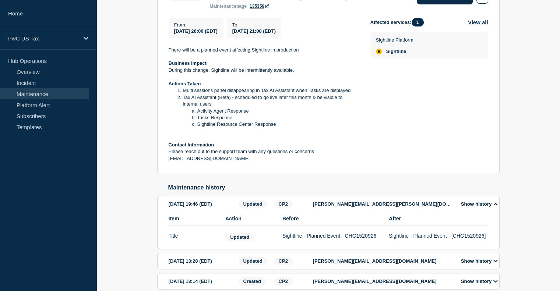 This screenshot has width=560, height=291. Describe the element at coordinates (254, 25) in the screenshot. I see `p: To :` at that location.